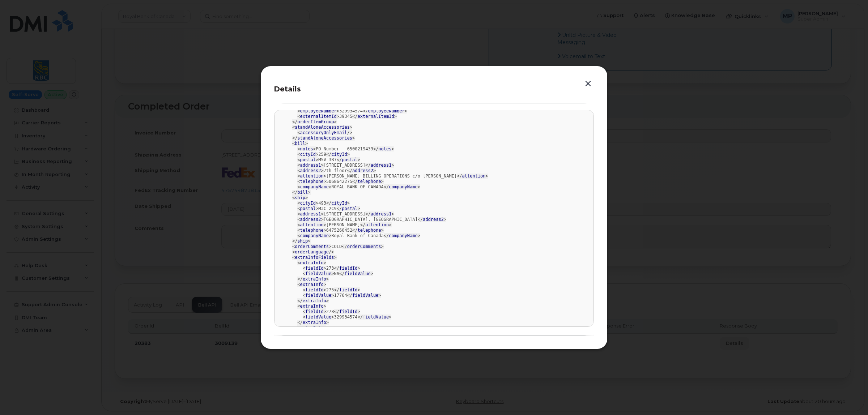 This screenshot has height=415, width=868. What do you see at coordinates (318, 116) in the screenshot?
I see `span: externalItemId` at bounding box center [318, 116].